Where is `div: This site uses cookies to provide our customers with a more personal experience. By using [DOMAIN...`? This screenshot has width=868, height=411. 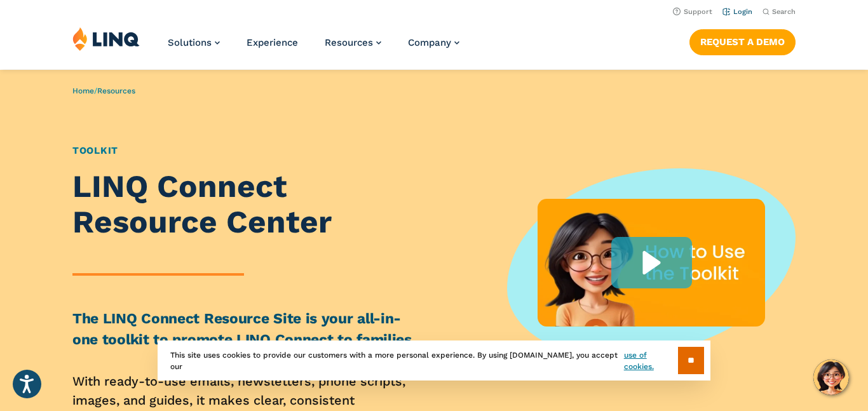 div: This site uses cookies to provide our customers with a more personal experience. By using [DOMAIN... is located at coordinates (434, 360).